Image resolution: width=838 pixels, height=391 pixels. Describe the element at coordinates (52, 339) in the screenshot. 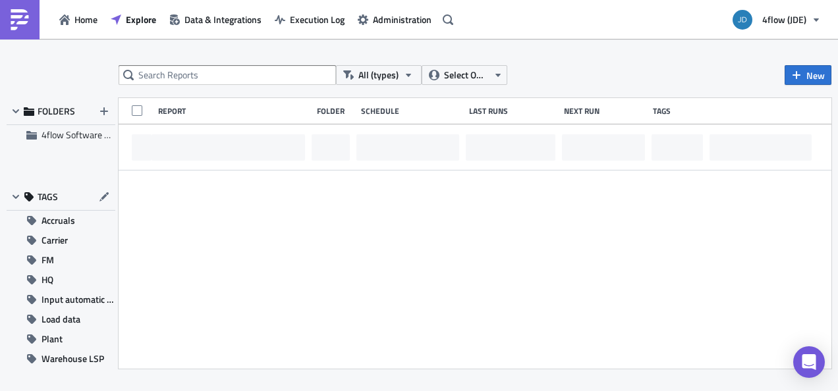

I see `span: Plant` at that location.